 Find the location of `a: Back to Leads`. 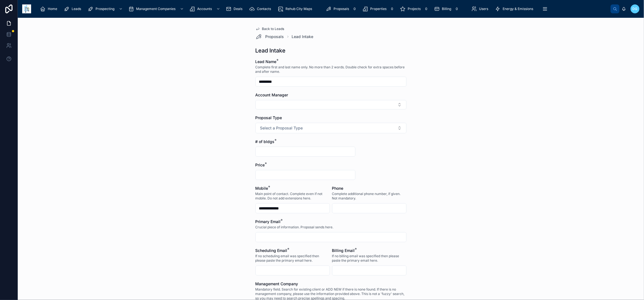

a: Back to Leads is located at coordinates (270, 29).